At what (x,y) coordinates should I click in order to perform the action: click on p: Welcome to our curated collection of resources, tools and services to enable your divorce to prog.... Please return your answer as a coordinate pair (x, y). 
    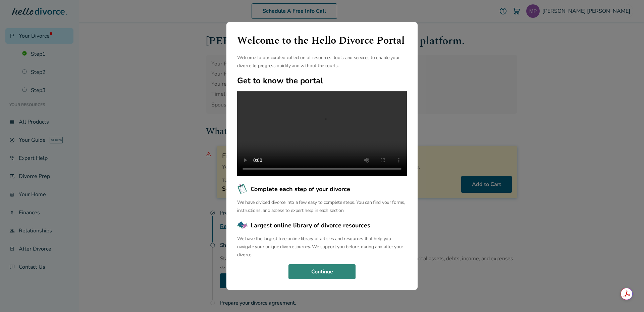
    Looking at the image, I should click on (322, 62).